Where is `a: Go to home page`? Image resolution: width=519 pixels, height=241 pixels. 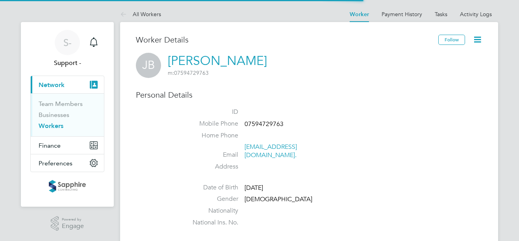 a: Go to home page is located at coordinates (67, 186).